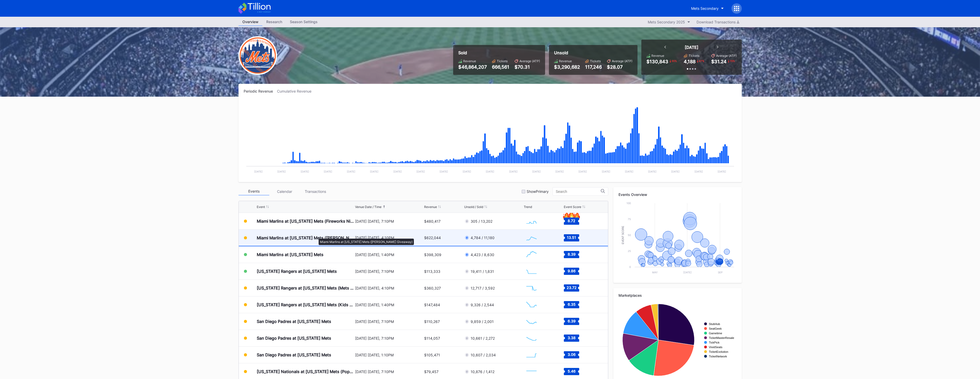 This screenshot has width=980, height=379. What do you see at coordinates (572, 254) in the screenshot?
I see `text: 8.39` at bounding box center [572, 254].